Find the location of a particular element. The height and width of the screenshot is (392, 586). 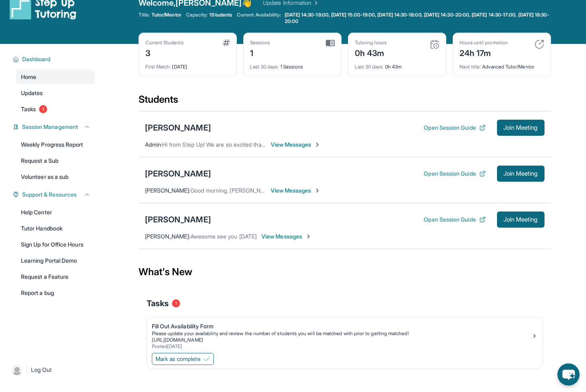

span: Title: is located at coordinates (144, 15).